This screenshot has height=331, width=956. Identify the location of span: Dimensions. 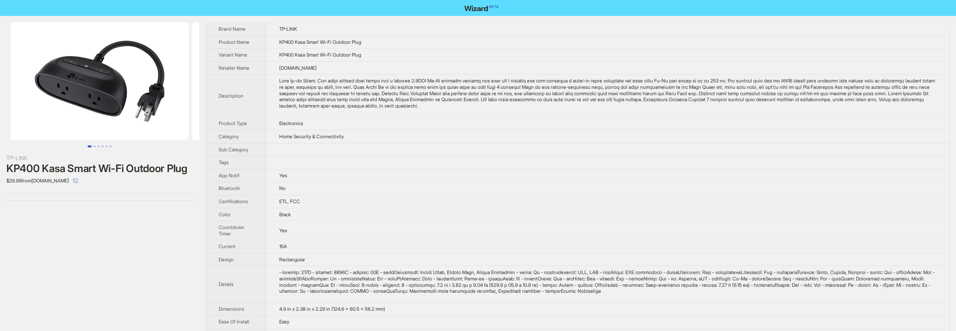
(231, 309).